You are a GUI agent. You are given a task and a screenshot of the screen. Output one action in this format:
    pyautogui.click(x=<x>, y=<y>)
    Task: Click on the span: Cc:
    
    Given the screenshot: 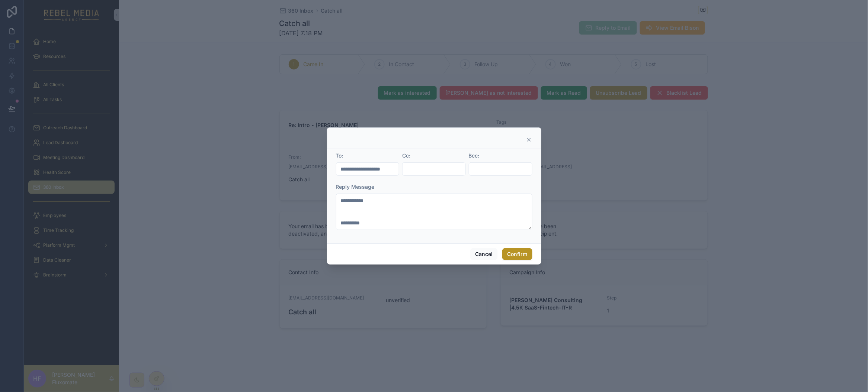 What is the action you would take?
    pyautogui.click(x=406, y=155)
    